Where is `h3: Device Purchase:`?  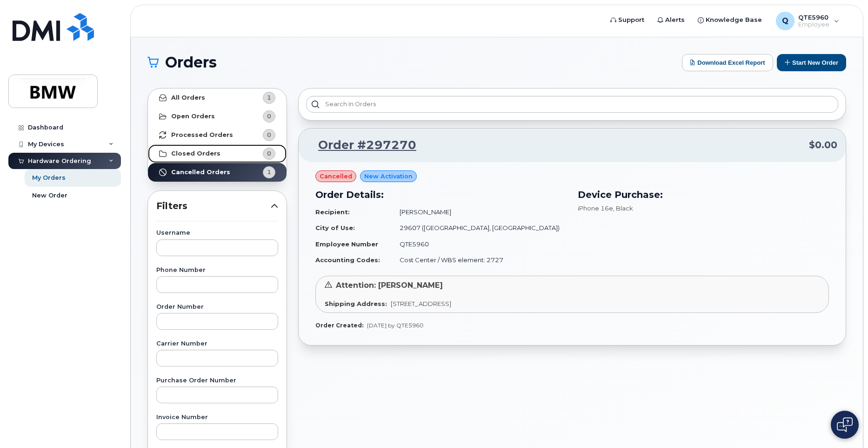 h3: Device Purchase: is located at coordinates (703, 195).